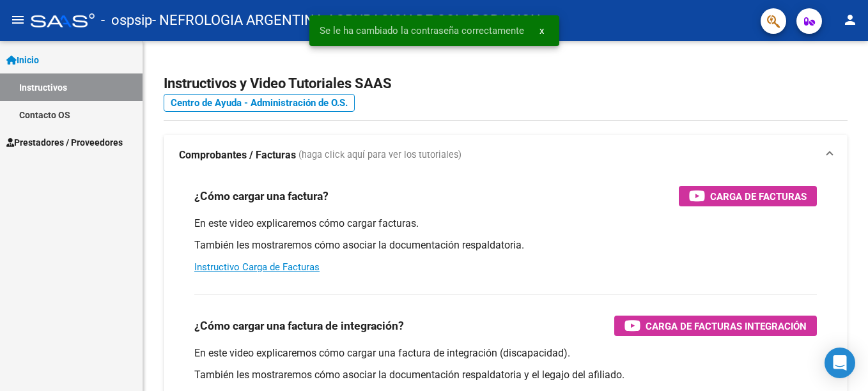  Describe the element at coordinates (715, 326) in the screenshot. I see `button: Carga de Facturas Integración` at that location.